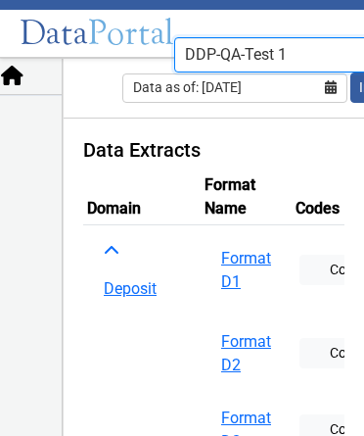 The width and height of the screenshot is (364, 436). I want to click on th: Format Name, so click(246, 197).